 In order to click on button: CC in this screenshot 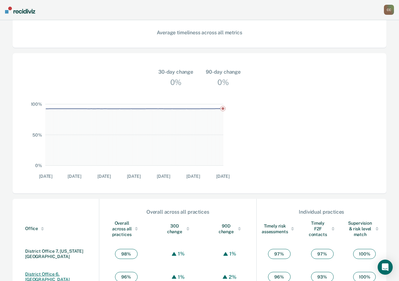, I will do `click(389, 10)`.